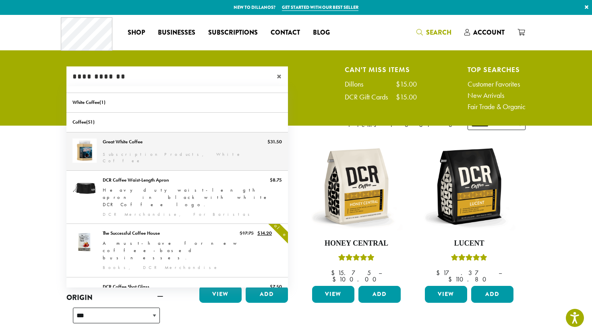  What do you see at coordinates (463, 273) in the screenshot?
I see `bdi: 17.37` at bounding box center [463, 273].